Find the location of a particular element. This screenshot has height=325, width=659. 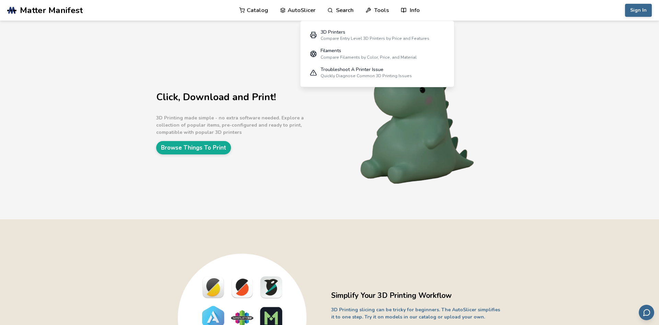

div: Compare Filaments by Color, Price, and Material is located at coordinates (369, 57).